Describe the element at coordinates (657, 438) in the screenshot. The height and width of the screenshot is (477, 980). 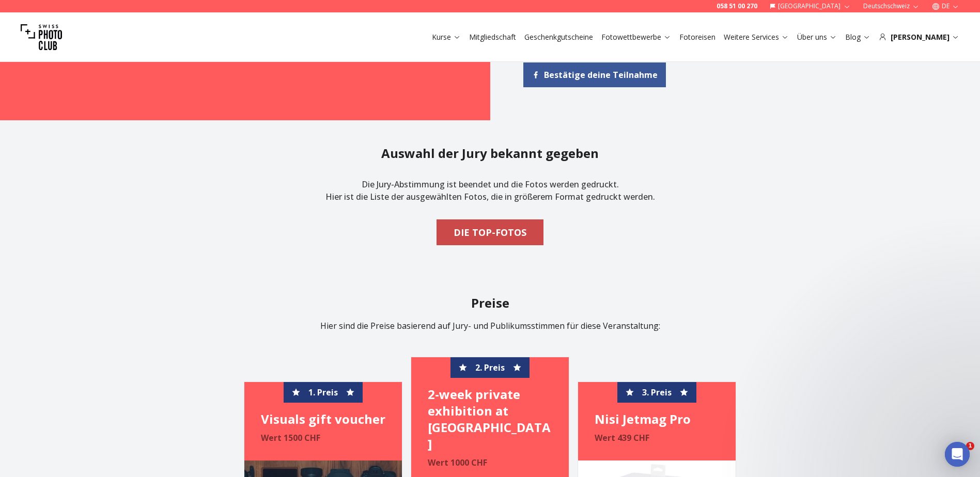
I see `p: Wert 439 CHF` at that location.